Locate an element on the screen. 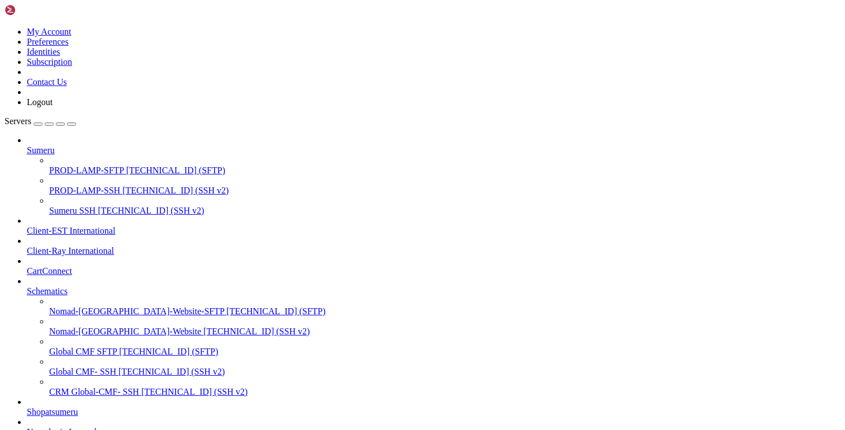  span: Client-EST International is located at coordinates (71, 230).